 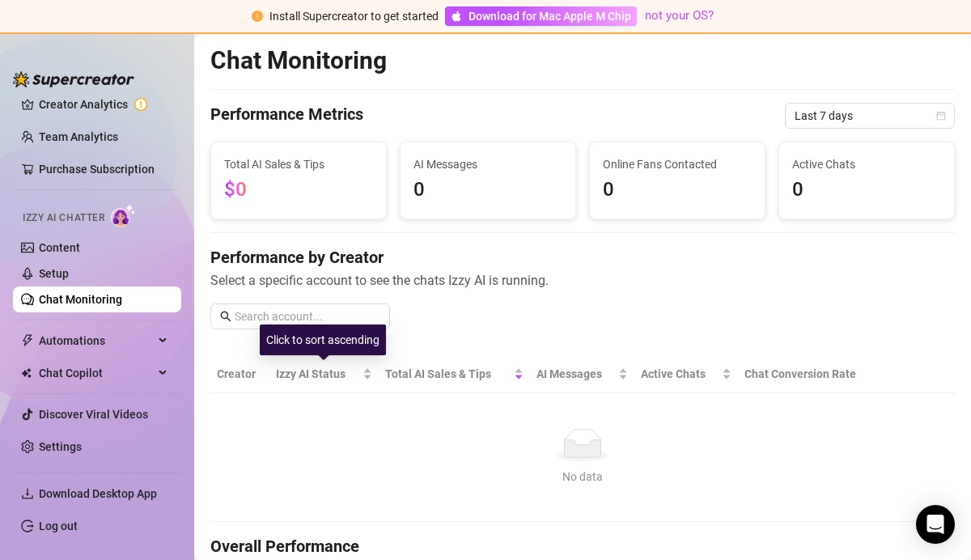 I want to click on img: AI Chatter, so click(x=123, y=215).